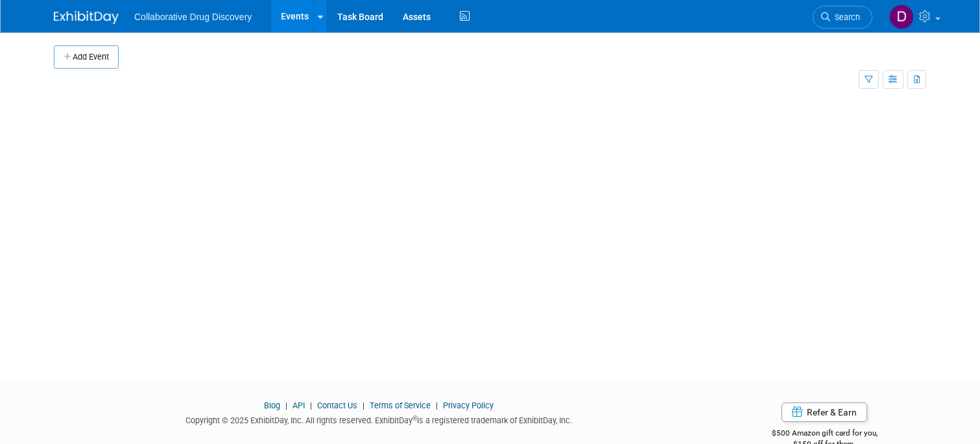 This screenshot has height=444, width=980. I want to click on span: Search, so click(846, 17).